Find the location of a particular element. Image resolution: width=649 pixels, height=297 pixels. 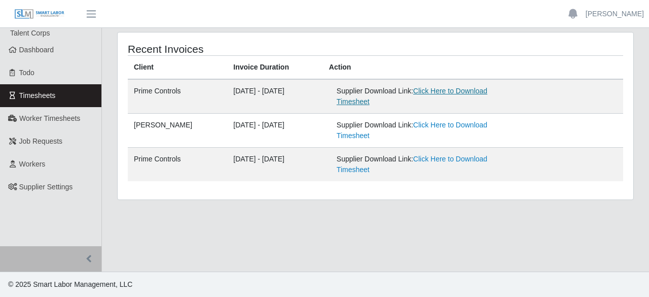

th: Action is located at coordinates (473, 67).